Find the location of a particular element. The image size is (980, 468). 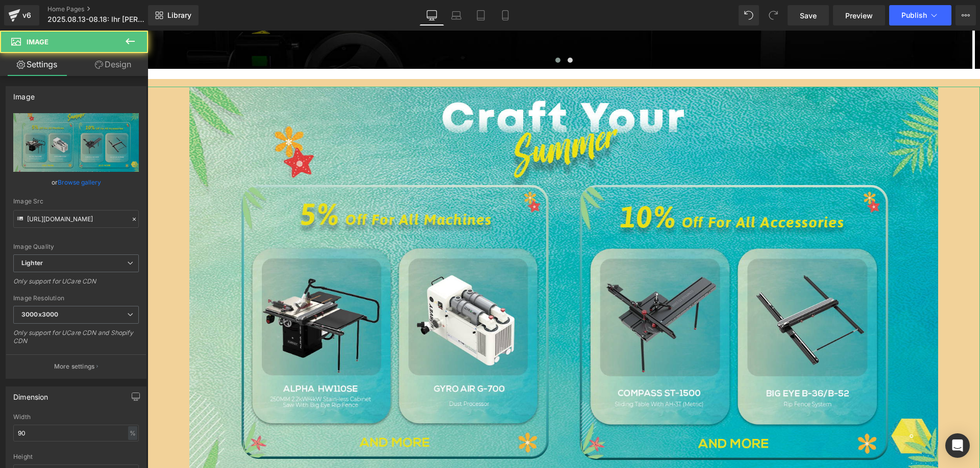

a: New Library is located at coordinates (173, 16).